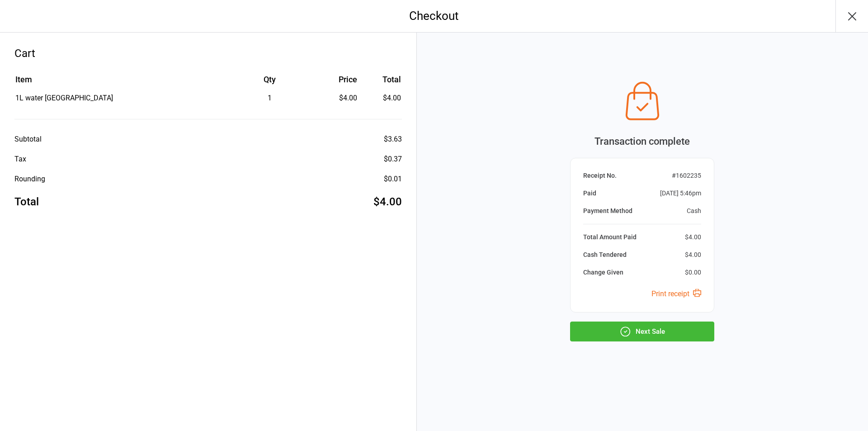  What do you see at coordinates (600, 175) in the screenshot?
I see `div: Receipt No.` at bounding box center [600, 175].